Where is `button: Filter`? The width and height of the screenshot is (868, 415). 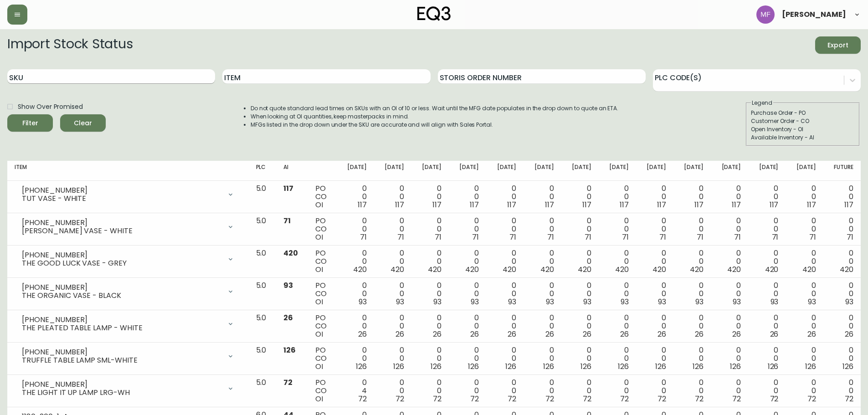 button: Filter is located at coordinates (30, 123).